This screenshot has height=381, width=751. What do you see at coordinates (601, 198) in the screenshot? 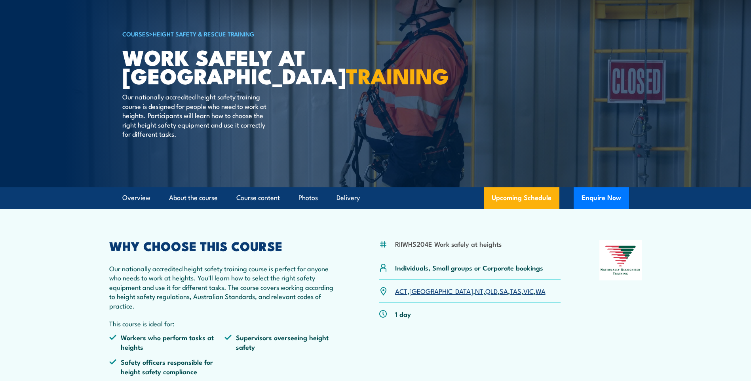
I see `button: Enquire Now` at bounding box center [601, 198].